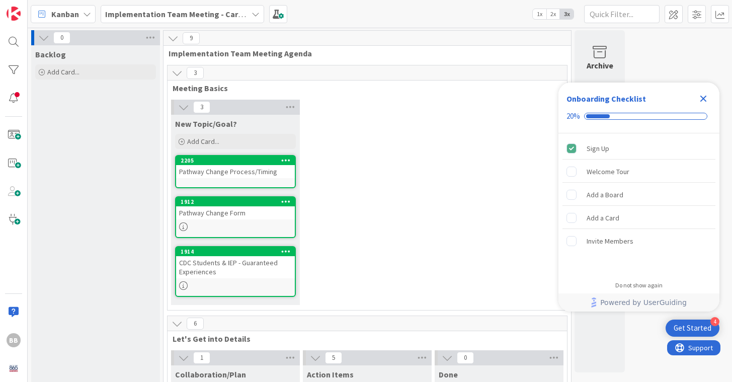 The width and height of the screenshot is (732, 382). What do you see at coordinates (33, 8) in the screenshot?
I see `span: Support` at bounding box center [33, 8].